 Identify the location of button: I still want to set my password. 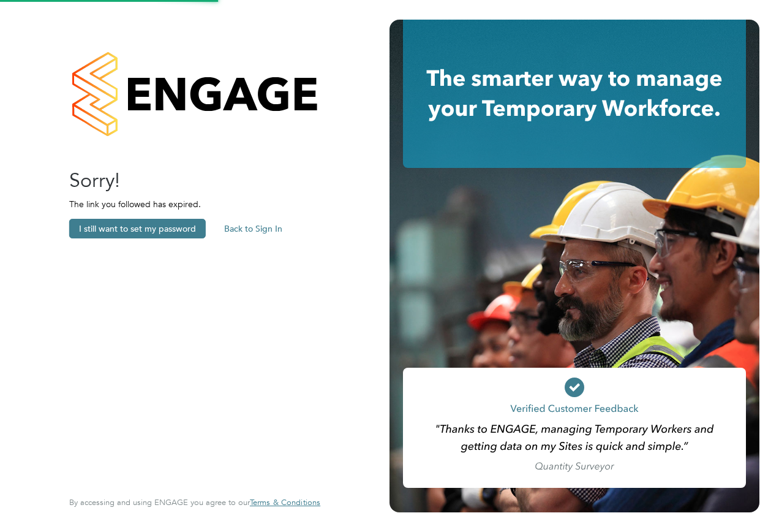
(138, 229).